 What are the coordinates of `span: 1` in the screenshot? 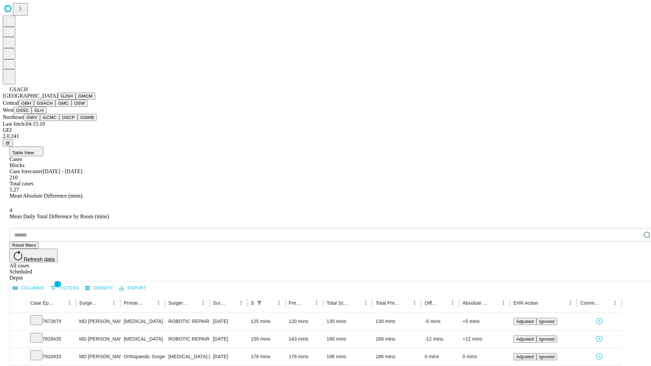 It's located at (58, 284).